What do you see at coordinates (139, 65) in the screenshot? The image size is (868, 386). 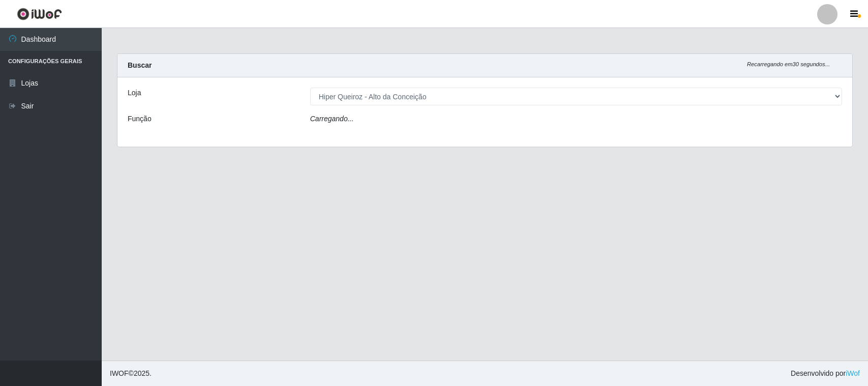 I see `strong: Buscar` at bounding box center [139, 65].